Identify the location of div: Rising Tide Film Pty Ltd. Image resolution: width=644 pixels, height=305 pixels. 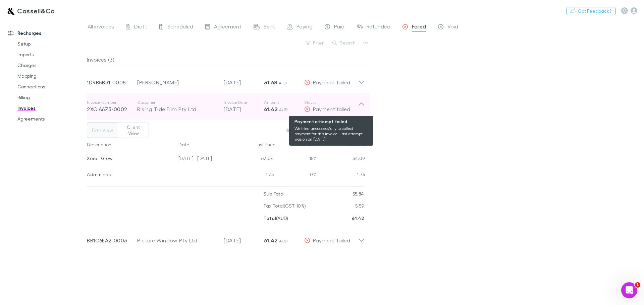
(177, 110).